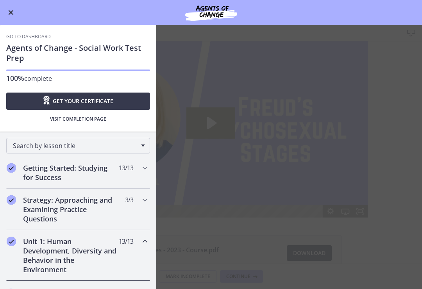  What do you see at coordinates (78, 101) in the screenshot?
I see `a: Get your certificate` at bounding box center [78, 101].